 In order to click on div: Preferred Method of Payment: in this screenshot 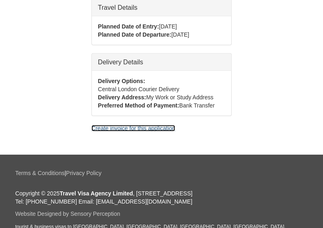, I will do `click(139, 105)`.